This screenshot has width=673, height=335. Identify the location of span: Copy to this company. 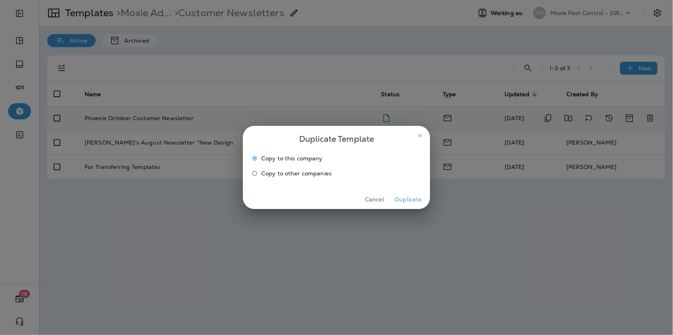
(292, 159).